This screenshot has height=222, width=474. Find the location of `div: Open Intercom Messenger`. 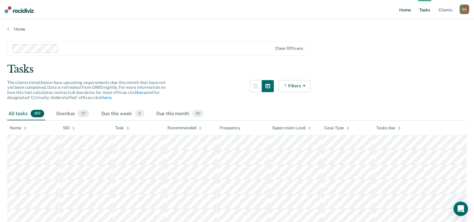

div: Open Intercom Messenger is located at coordinates (460, 209).